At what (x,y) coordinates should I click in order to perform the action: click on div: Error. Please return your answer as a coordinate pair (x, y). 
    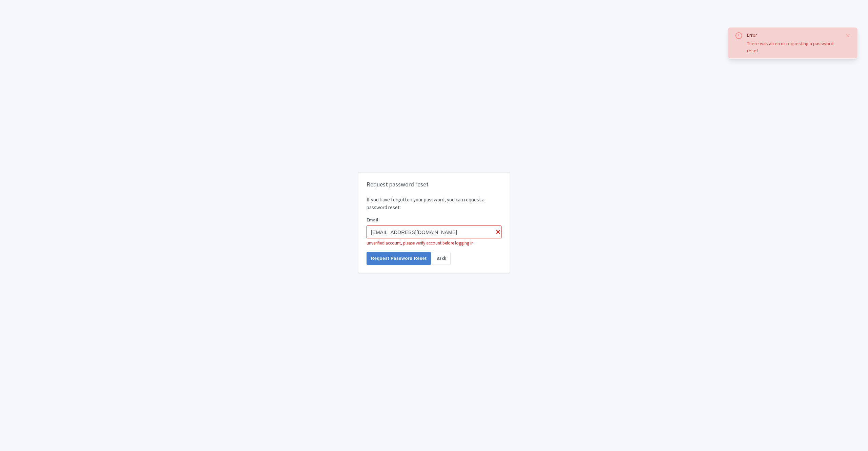
    Looking at the image, I should click on (794, 35).